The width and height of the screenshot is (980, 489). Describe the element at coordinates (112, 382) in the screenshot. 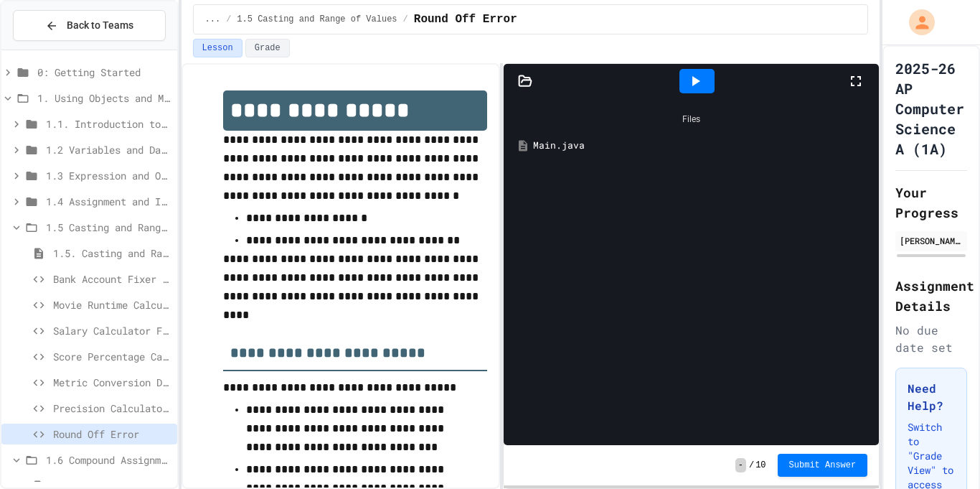

I see `span: Metric Conversion Debugger (Hard)` at that location.